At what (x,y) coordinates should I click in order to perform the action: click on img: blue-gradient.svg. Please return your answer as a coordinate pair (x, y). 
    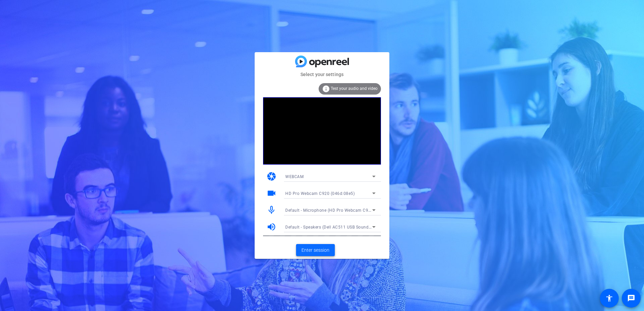
    Looking at the image, I should click on (322, 61).